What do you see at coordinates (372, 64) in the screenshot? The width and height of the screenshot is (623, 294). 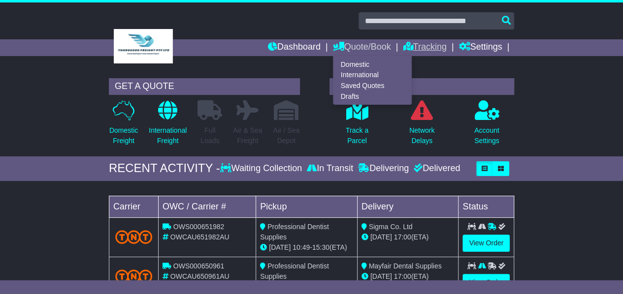 I see `a: Domestic` at bounding box center [372, 64].